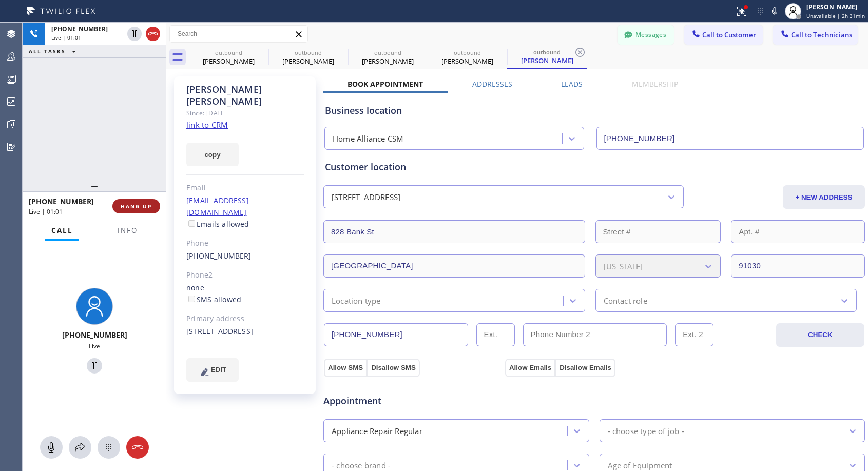  What do you see at coordinates (495, 334) in the screenshot?
I see `input: Ext.` at bounding box center [495, 334].